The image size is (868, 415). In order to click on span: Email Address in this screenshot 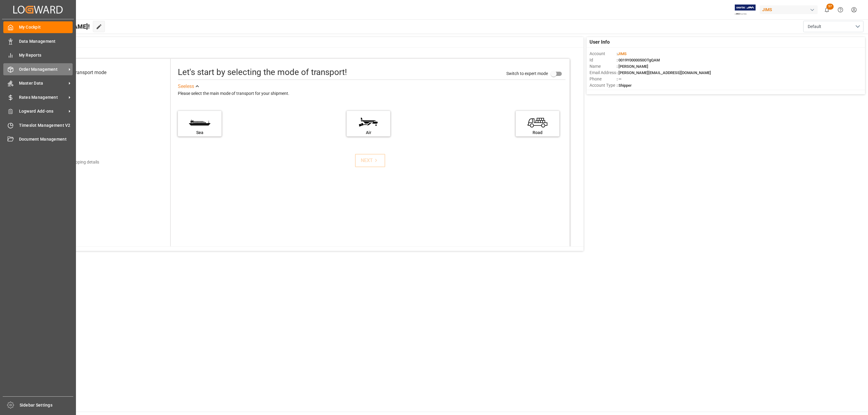, I will do `click(603, 72)`.